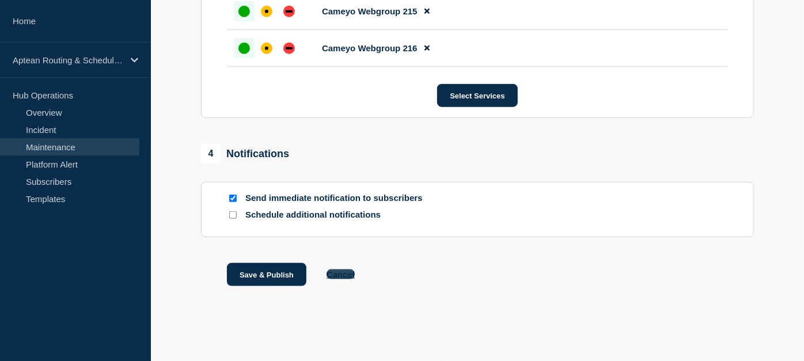  Describe the element at coordinates (370, 48) in the screenshot. I see `span: Cameyo Webgroup 216` at that location.